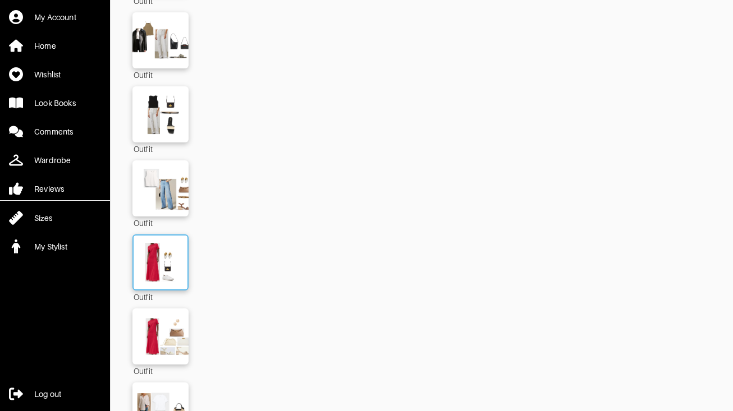 The height and width of the screenshot is (411, 733). Describe the element at coordinates (53, 132) in the screenshot. I see `div: Comments` at that location.